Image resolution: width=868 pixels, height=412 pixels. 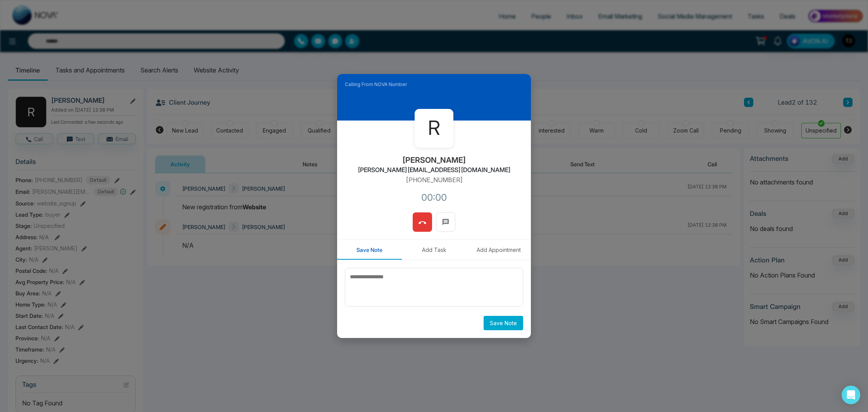 What do you see at coordinates (851, 395) in the screenshot?
I see `div: Open Intercom Messenger` at bounding box center [851, 395].